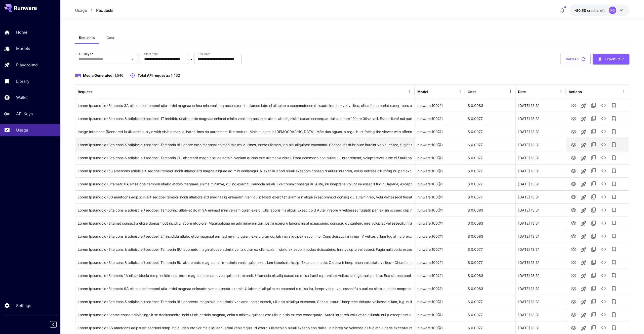 This screenshot has width=644, height=334. I want to click on button: Refresh, so click(576, 59).